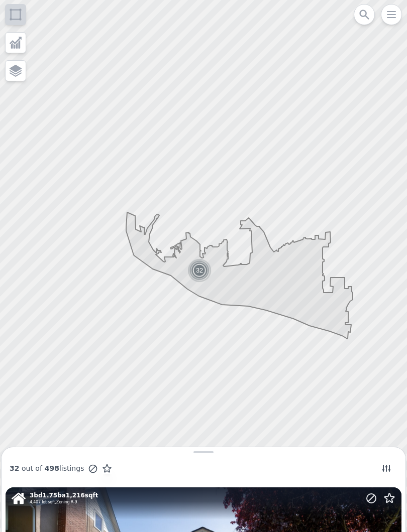 This screenshot has width=407, height=532. Describe the element at coordinates (76, 495) in the screenshot. I see `span: 1,216` at that location.